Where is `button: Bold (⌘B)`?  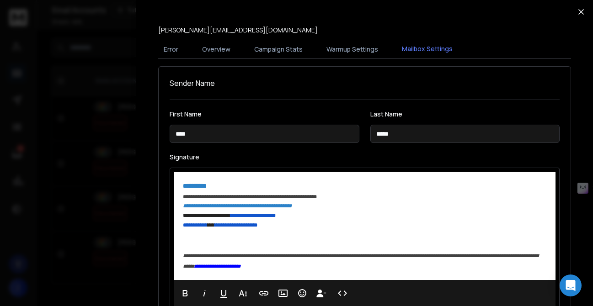 button: Bold (⌘B) is located at coordinates (185, 294).